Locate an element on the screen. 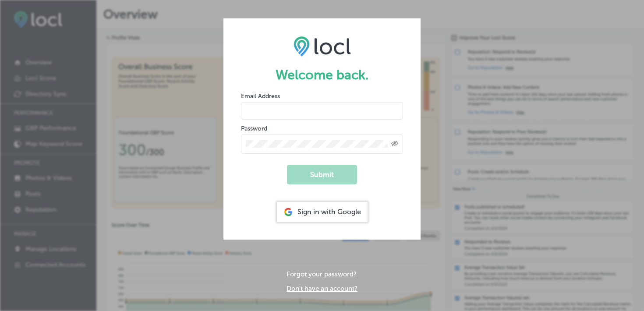 This screenshot has height=311, width=644. img: LOCL logo is located at coordinates (322, 46).